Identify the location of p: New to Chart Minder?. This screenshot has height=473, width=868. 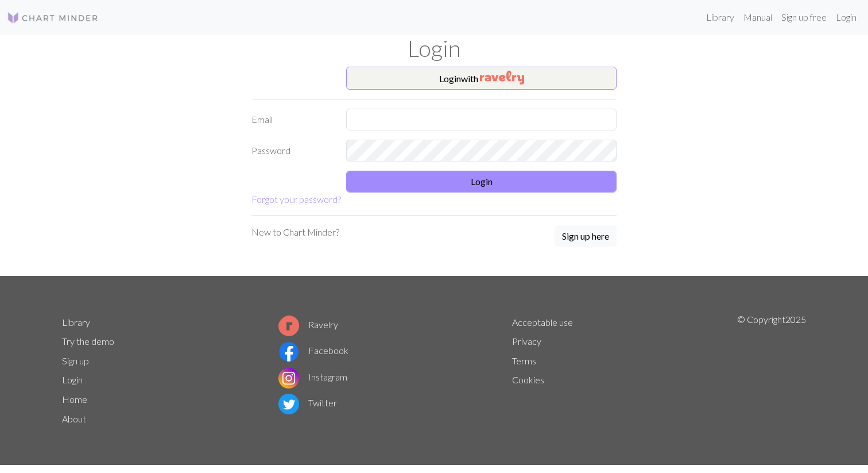
(295, 232).